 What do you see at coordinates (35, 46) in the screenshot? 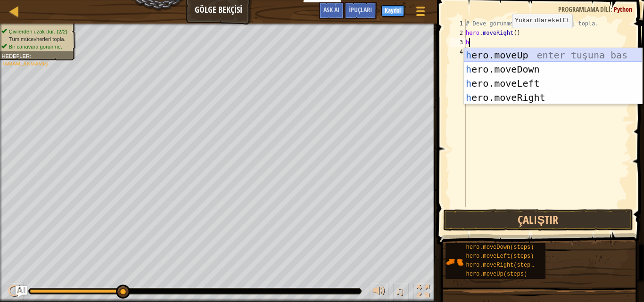
I see `span: Bir canavara görünme.` at bounding box center [35, 46].